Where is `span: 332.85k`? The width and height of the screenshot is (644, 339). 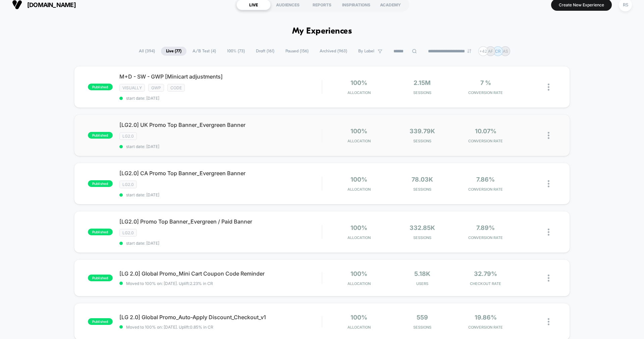 span: 332.85k is located at coordinates (423, 228).